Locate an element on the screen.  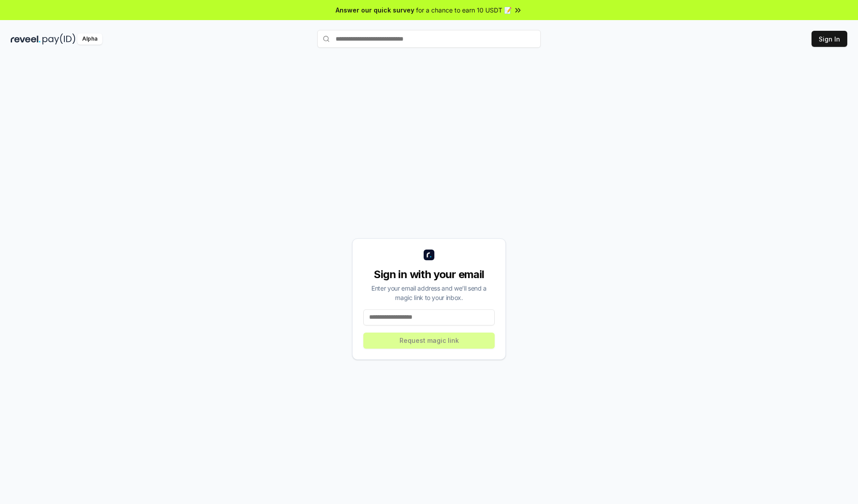
div: Alpha is located at coordinates (90, 39).